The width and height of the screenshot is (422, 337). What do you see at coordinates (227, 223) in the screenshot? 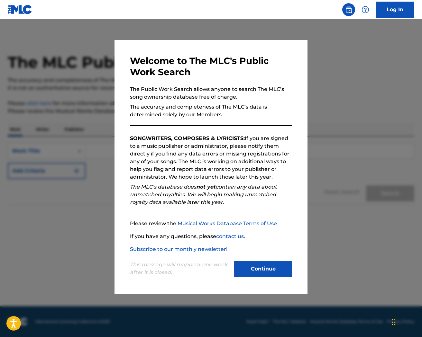
I see `a: Musical Works Database Terms of Use` at bounding box center [227, 223].